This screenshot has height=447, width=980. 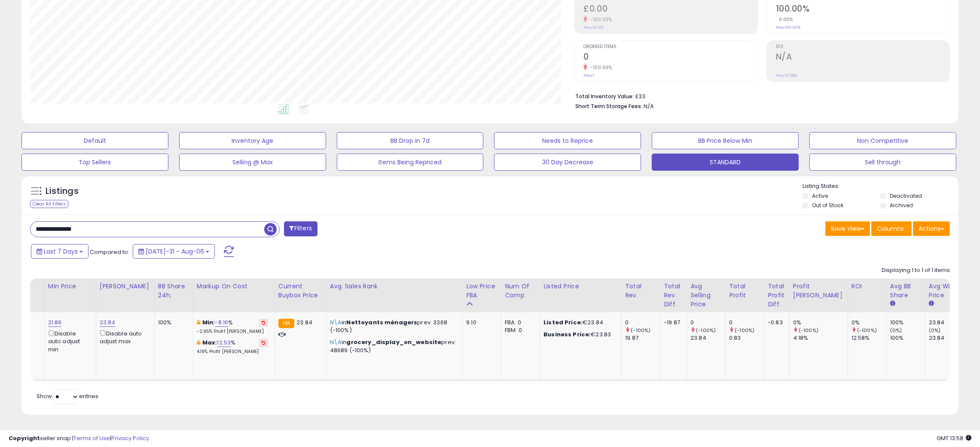 What do you see at coordinates (642, 338) in the screenshot?
I see `div: 19.87` at bounding box center [642, 338].